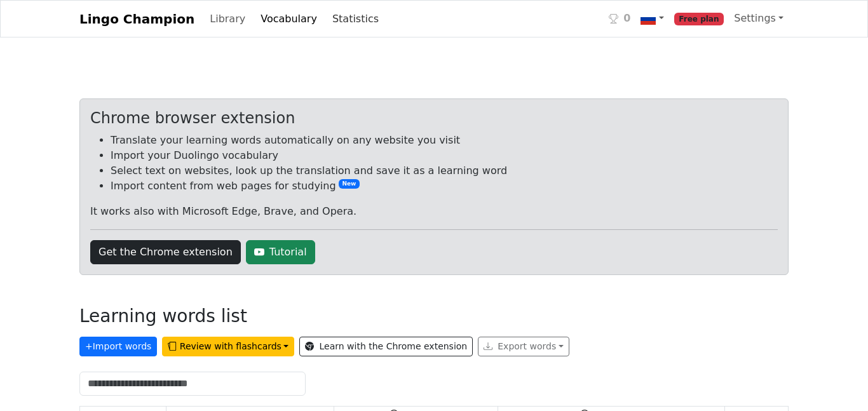 The height and width of the screenshot is (411, 868). Describe the element at coordinates (386, 346) in the screenshot. I see `a: Learn with the Chrome extension` at that location.